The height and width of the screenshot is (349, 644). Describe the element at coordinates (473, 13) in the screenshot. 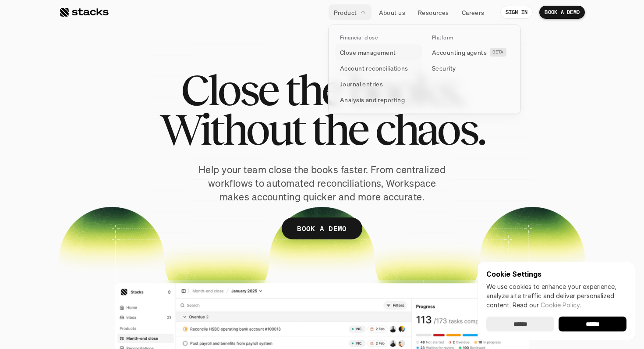

I see `a: Careers` at that location.